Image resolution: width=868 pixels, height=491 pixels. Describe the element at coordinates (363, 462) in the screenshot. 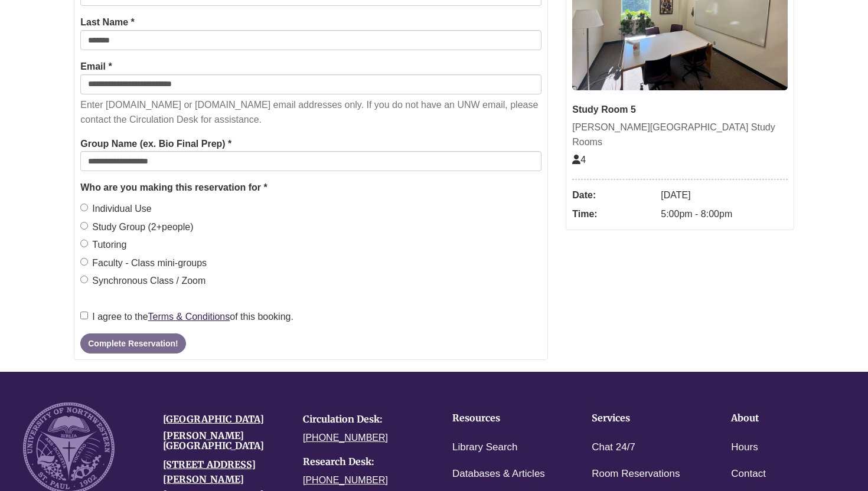

I see `h4: Research Desk:` at that location.